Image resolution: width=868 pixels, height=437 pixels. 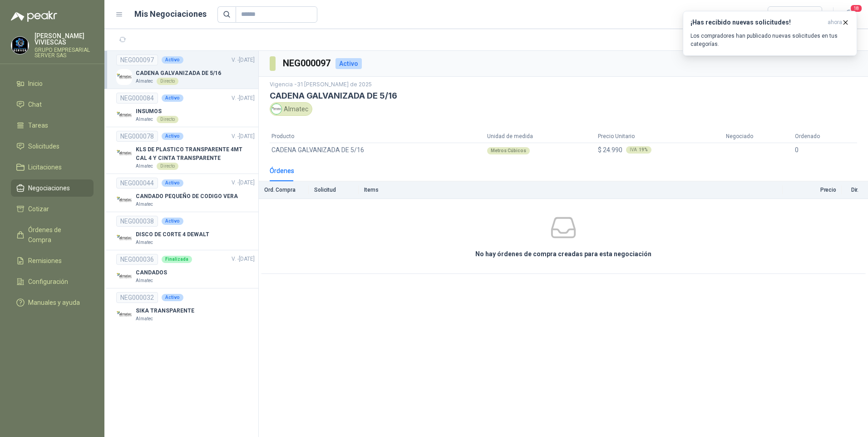 What do you see at coordinates (660, 136) in the screenshot?
I see `th: Precio Unitario` at bounding box center [660, 136].